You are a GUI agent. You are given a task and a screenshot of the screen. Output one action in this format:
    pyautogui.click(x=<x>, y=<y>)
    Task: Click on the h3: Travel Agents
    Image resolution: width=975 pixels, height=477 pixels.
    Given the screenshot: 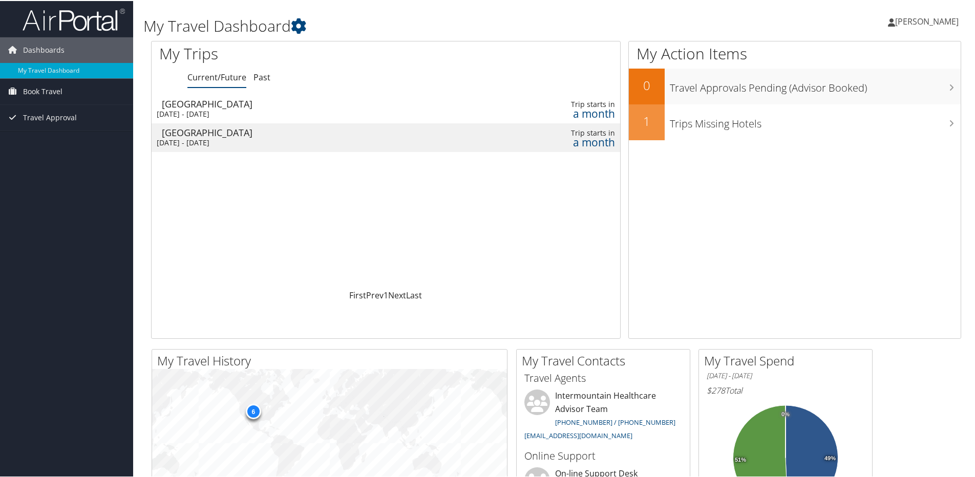 What is the action you would take?
    pyautogui.click(x=603, y=377)
    